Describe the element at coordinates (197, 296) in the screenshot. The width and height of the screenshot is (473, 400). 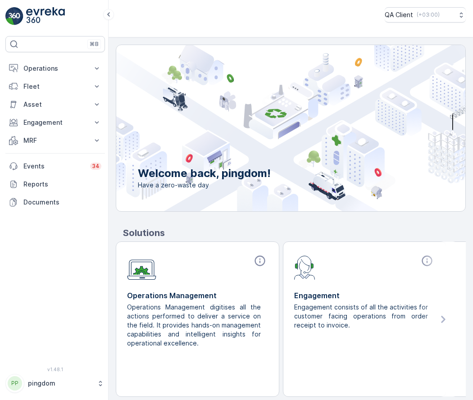
I see `p: Operations Management` at that location.